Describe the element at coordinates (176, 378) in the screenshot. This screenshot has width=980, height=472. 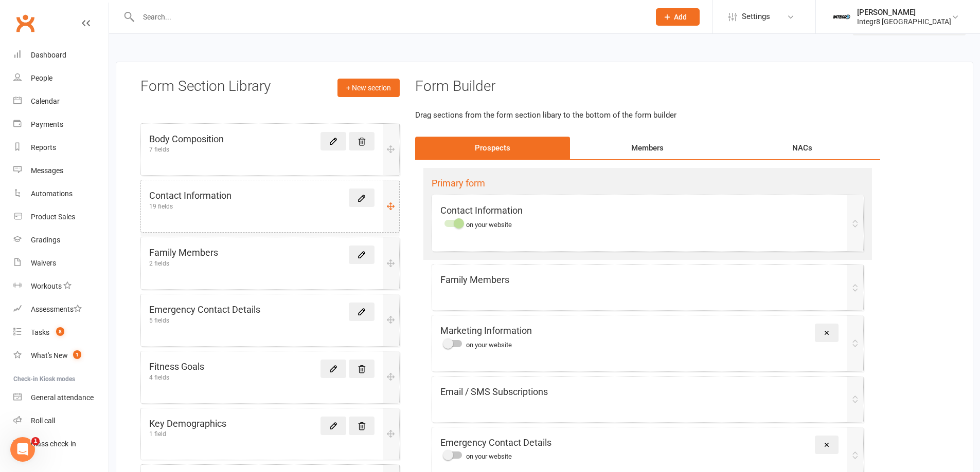
I see `div: 4 fields` at that location.